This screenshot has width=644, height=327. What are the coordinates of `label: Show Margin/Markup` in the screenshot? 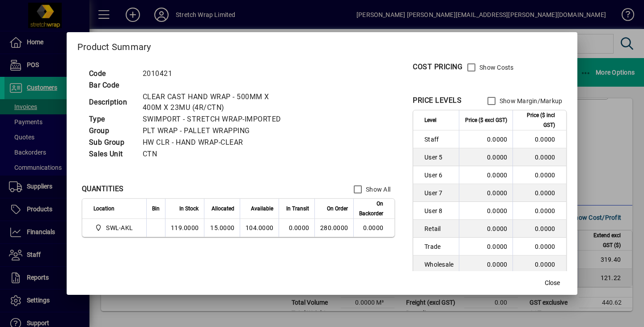 It's located at (530, 101).